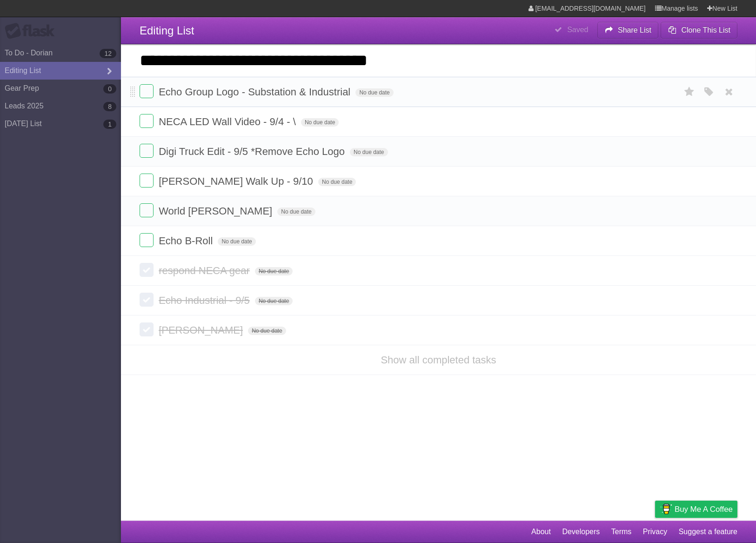 Image resolution: width=756 pixels, height=543 pixels. What do you see at coordinates (628, 31) in the screenshot?
I see `button: Share List` at bounding box center [628, 31].